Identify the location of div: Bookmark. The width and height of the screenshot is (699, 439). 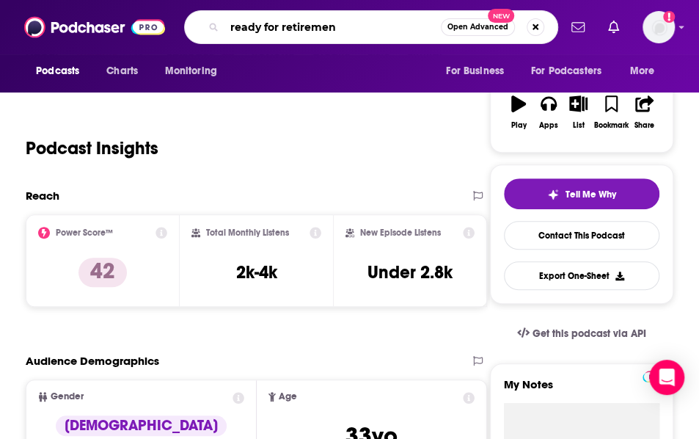
(611, 126).